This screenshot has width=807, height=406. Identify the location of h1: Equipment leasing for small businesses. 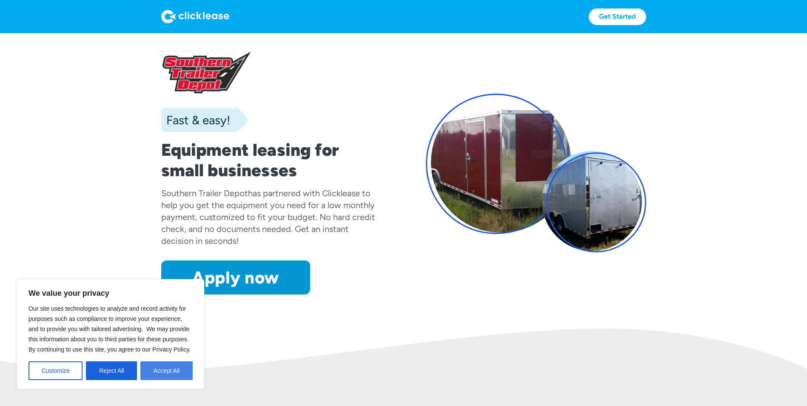
(271, 160).